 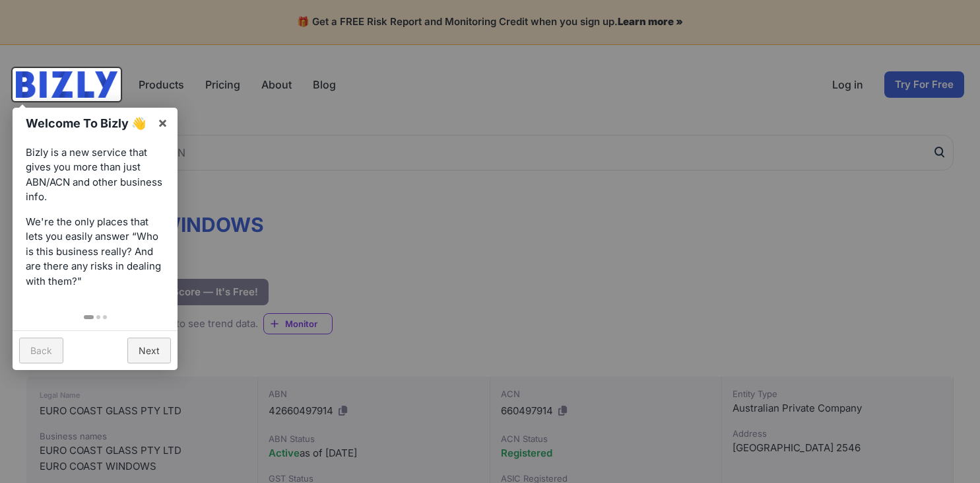 What do you see at coordinates (95, 175) in the screenshot?
I see `p: Bizly is a new service that gives you more than just ABN/ACN and other business info.` at bounding box center [95, 175].